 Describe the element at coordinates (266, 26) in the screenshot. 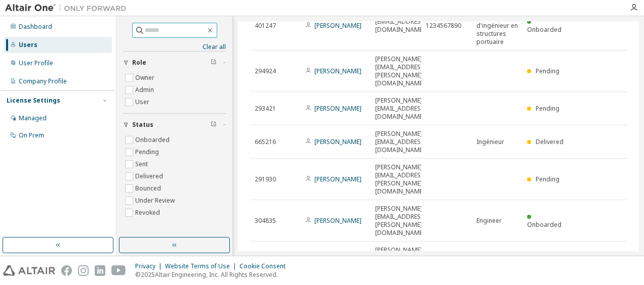

I see `span: 401247` at that location.